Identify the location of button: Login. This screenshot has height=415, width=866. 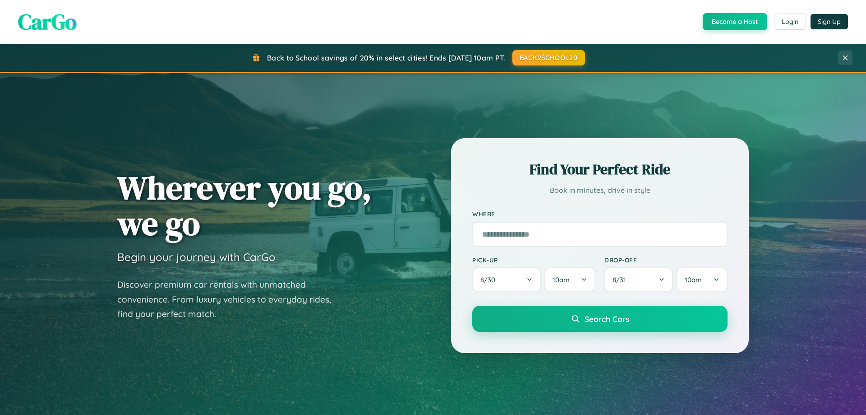
(790, 22).